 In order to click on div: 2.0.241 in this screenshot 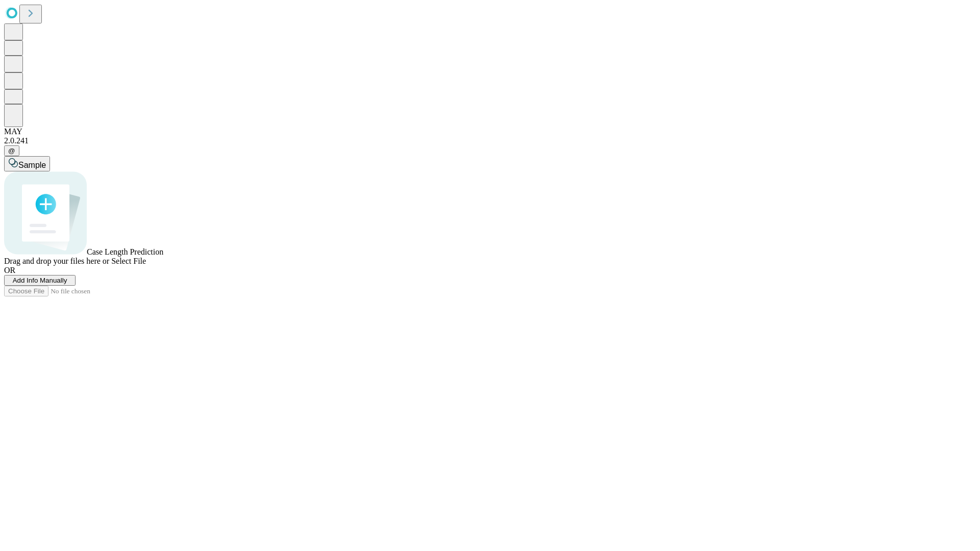, I will do `click(490, 140)`.